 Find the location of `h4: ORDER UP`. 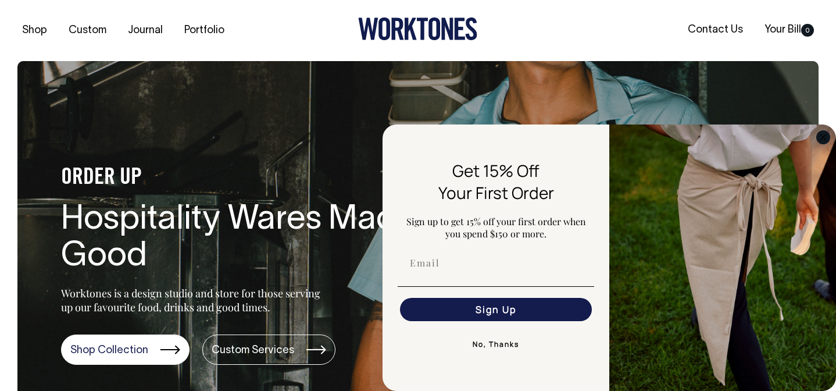

h4: ORDER UP is located at coordinates (247, 178).